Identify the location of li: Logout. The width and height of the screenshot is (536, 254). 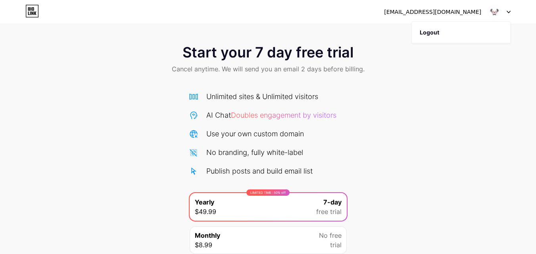
(461, 33).